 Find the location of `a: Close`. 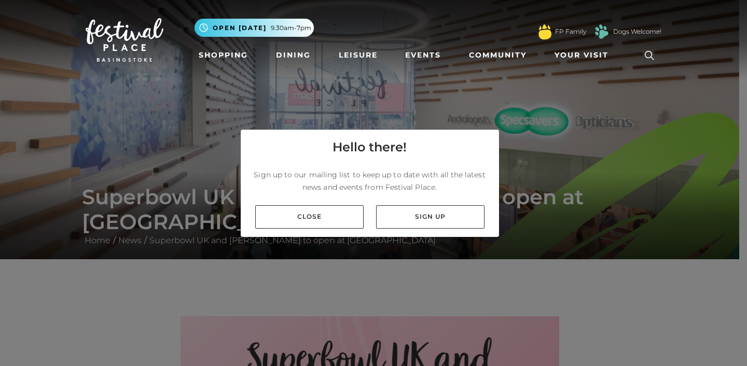

a: Close is located at coordinates (309, 217).